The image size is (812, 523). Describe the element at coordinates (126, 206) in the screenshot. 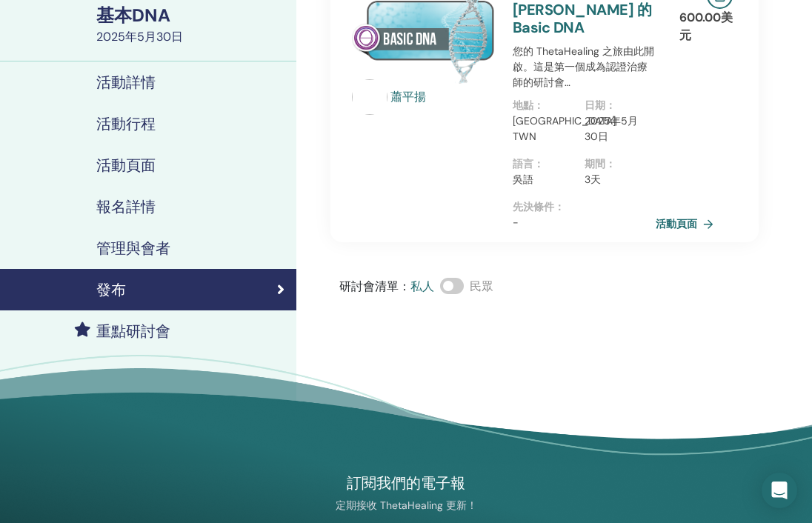

I see `font: 報名詳情` at that location.